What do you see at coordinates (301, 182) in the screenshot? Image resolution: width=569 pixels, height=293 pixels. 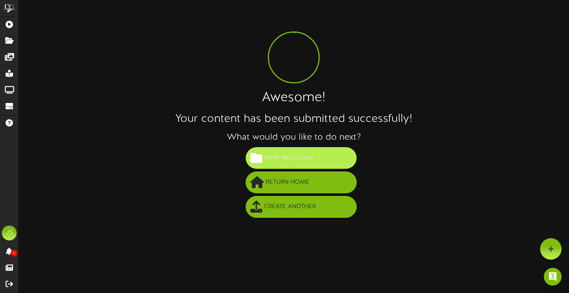 I see `button: Return Home` at bounding box center [301, 182].